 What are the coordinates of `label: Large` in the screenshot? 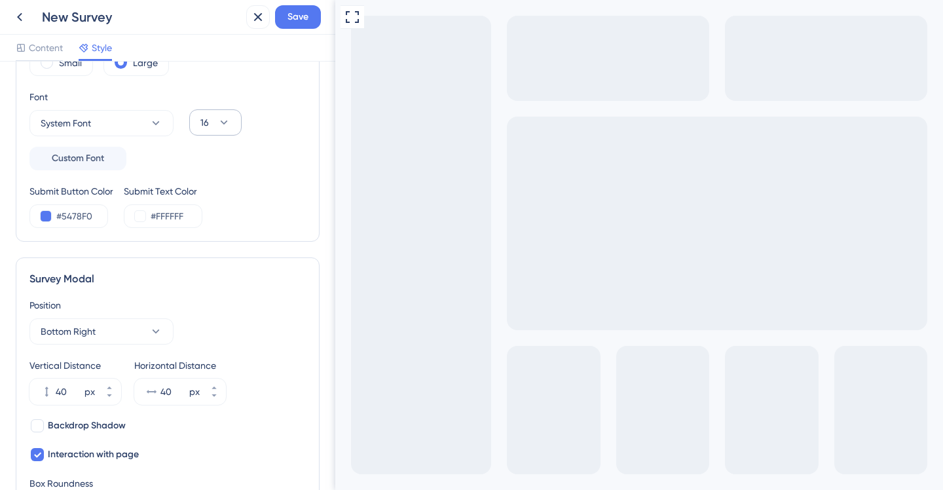 It's located at (145, 63).